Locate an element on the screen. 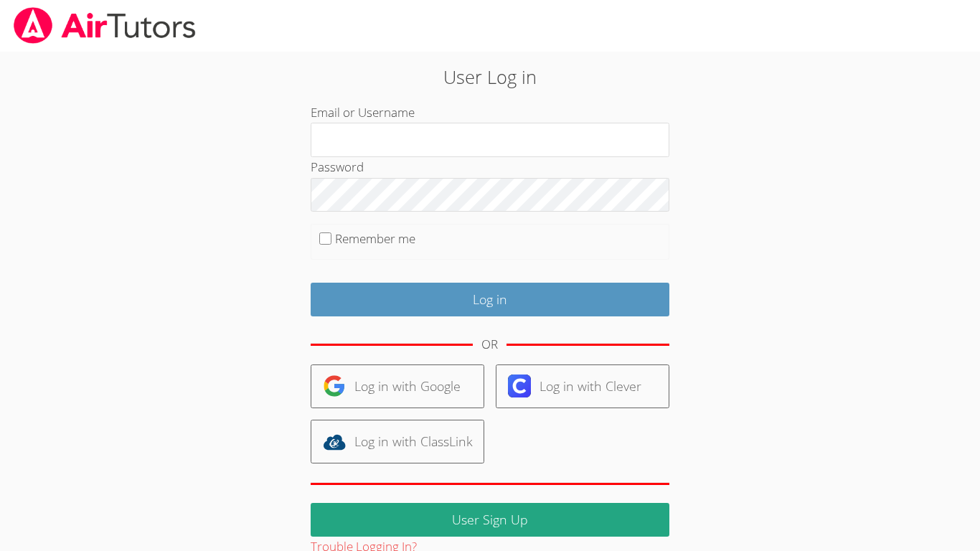 Image resolution: width=980 pixels, height=551 pixels. img: airtutors_banner-c4298cdbf04f3fff15de1276eac7730deb9818008684d7c2e4769d2f7ddbe033.png is located at coordinates (104, 25).